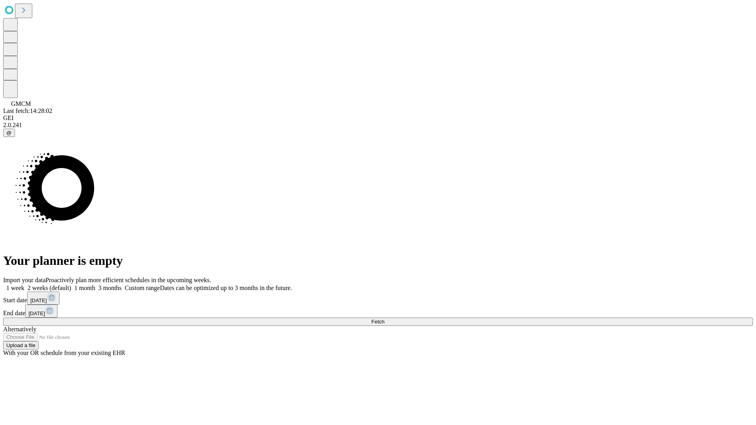 The height and width of the screenshot is (425, 756). Describe the element at coordinates (378, 322) in the screenshot. I see `span: Fetch` at that location.